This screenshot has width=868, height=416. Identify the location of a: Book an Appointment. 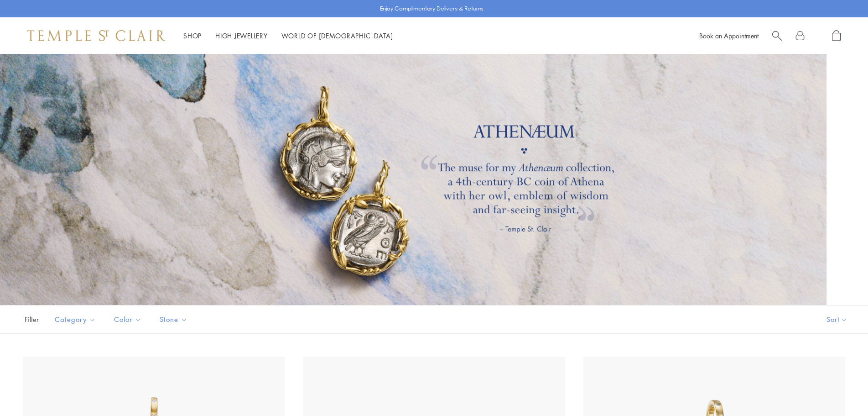
(729, 36).